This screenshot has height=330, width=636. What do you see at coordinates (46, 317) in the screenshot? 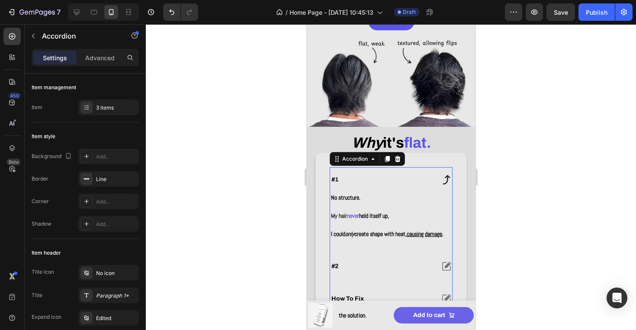
I see `div: Expand icon` at bounding box center [46, 317].